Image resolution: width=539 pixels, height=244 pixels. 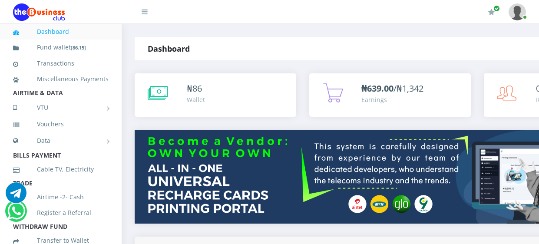 I want to click on a: ₦86 Wallet, so click(x=216, y=95).